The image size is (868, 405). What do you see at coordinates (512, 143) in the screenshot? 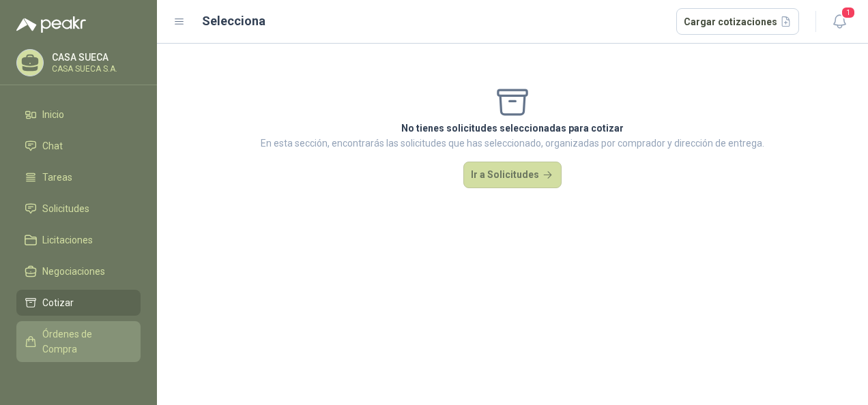
I see `p: En esta sección, encontrarás las solicitudes que has seleccionado, organizadas por comprador y di...` at bounding box center [512, 143].